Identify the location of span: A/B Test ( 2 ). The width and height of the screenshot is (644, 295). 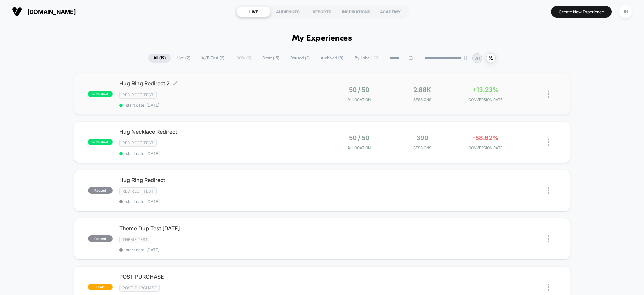
(212, 58).